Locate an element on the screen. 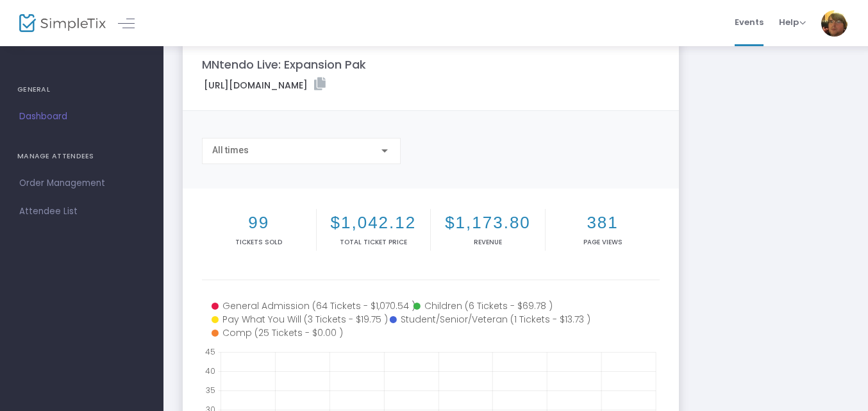 Image resolution: width=868 pixels, height=411 pixels. h2: 381 is located at coordinates (602, 222).